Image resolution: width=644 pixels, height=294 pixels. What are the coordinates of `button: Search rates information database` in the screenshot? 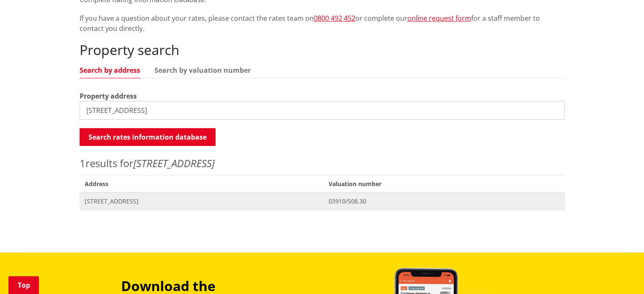 It's located at (147, 137).